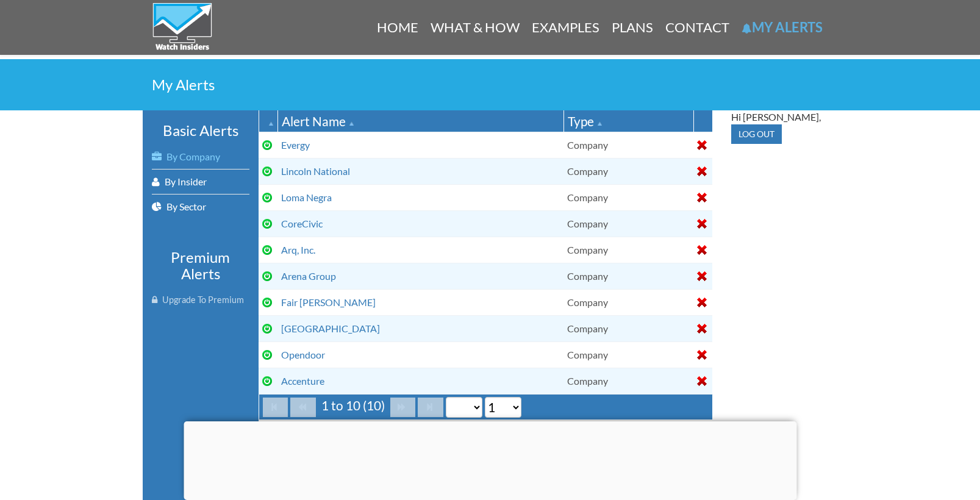 The image size is (980, 500). What do you see at coordinates (299, 250) in the screenshot?
I see `a: Arq, Inc.` at bounding box center [299, 250].